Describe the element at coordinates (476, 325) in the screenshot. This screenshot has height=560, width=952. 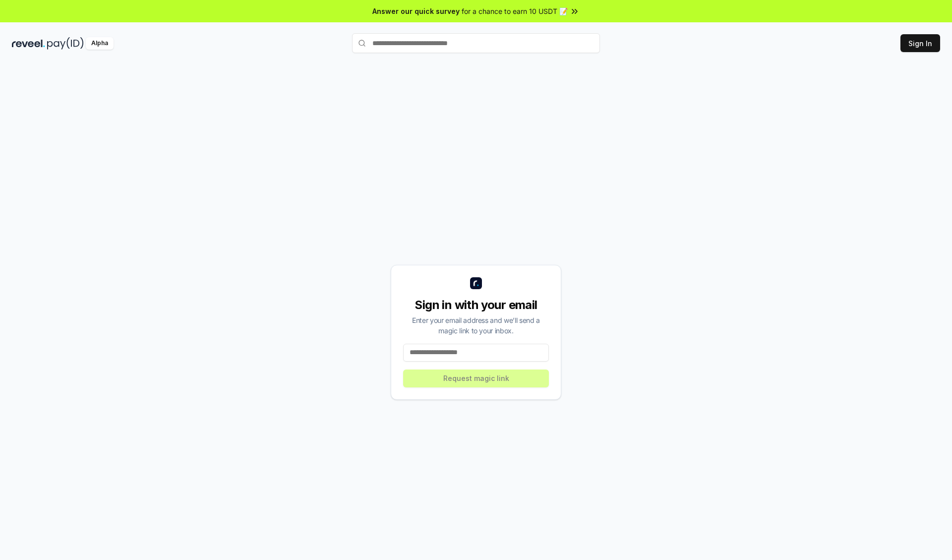
I see `div: Enter your email address and we’ll send a magic link to your inbox.` at that location.